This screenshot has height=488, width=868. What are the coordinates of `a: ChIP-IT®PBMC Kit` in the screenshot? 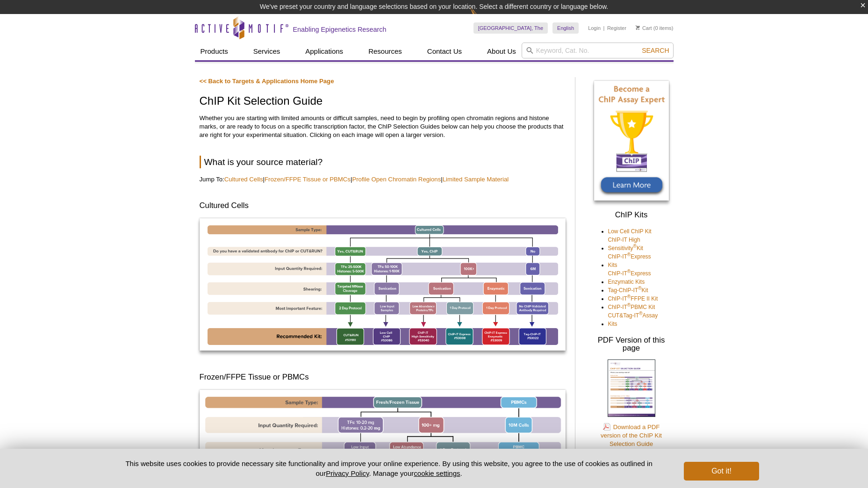 It's located at (631, 307).